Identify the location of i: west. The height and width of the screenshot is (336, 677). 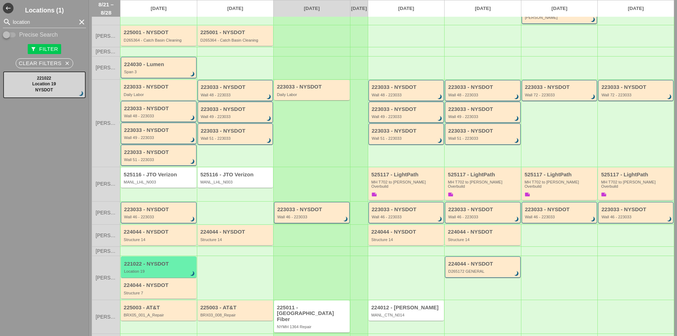
(8, 8).